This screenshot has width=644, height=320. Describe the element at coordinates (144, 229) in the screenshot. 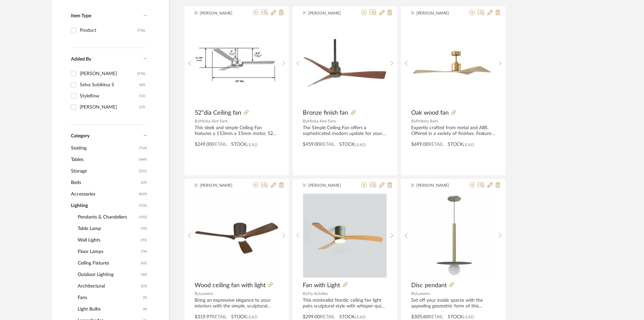

I see `span: (95)` at that location.